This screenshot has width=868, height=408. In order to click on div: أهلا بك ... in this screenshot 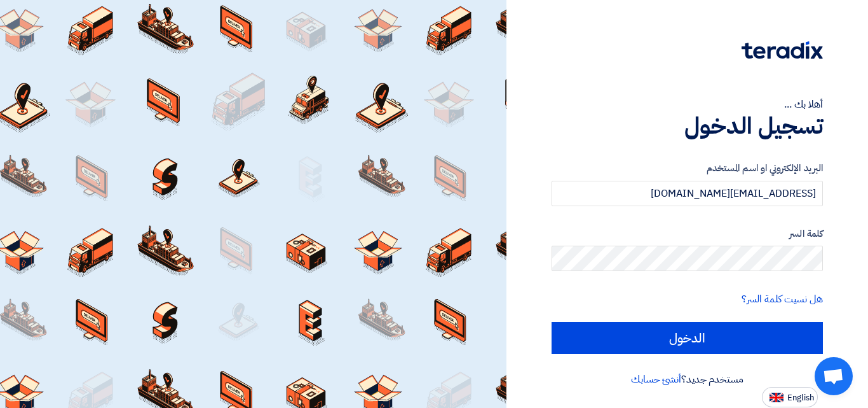, I will do `click(687, 104)`.